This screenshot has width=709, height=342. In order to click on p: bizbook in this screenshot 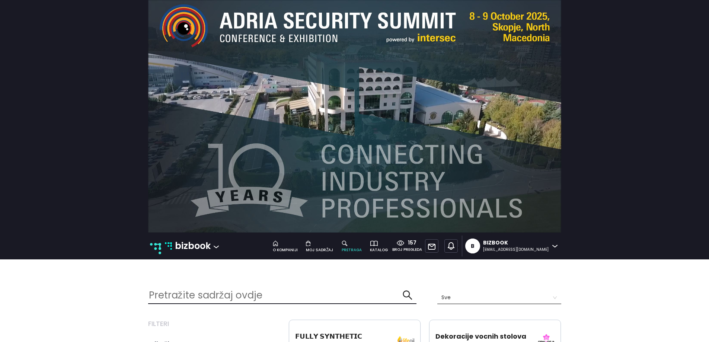, I will do `click(193, 246)`.